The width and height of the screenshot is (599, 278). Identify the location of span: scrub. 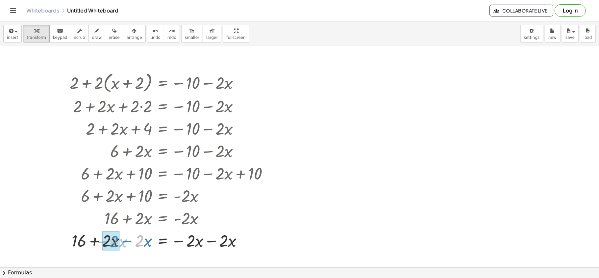
(80, 38).